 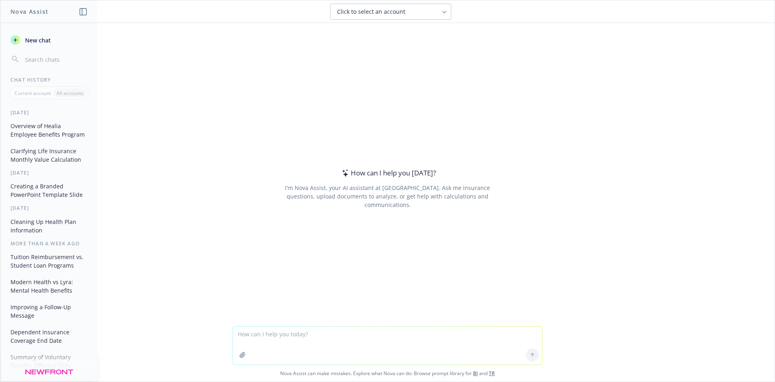 I want to click on a: TR, so click(x=492, y=373).